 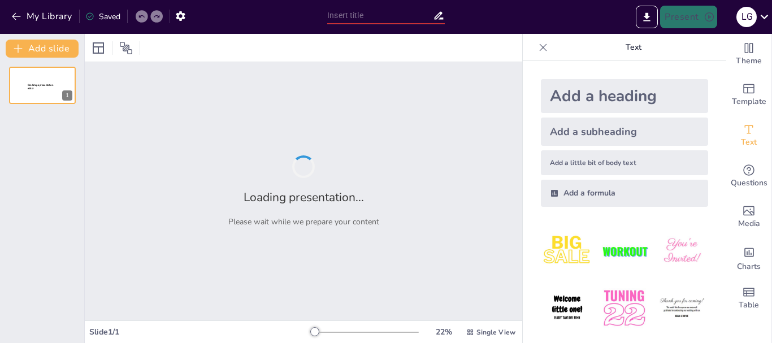 What do you see at coordinates (380, 15) in the screenshot?
I see `input: Insert title` at bounding box center [380, 15].